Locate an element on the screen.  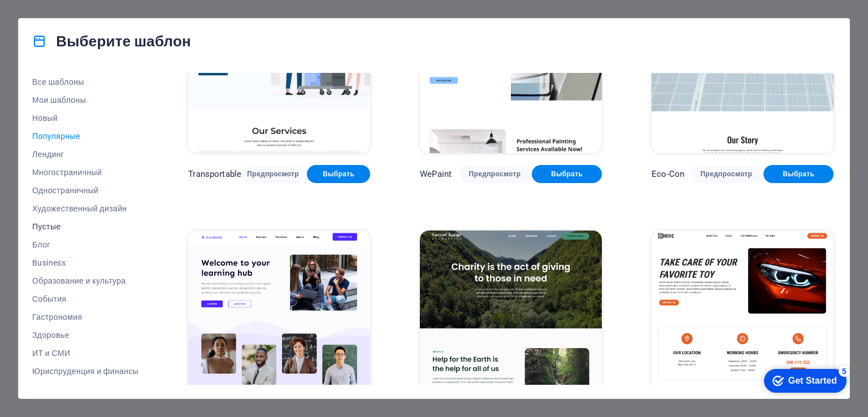
button: Мои шаблоны is located at coordinates (85, 100).